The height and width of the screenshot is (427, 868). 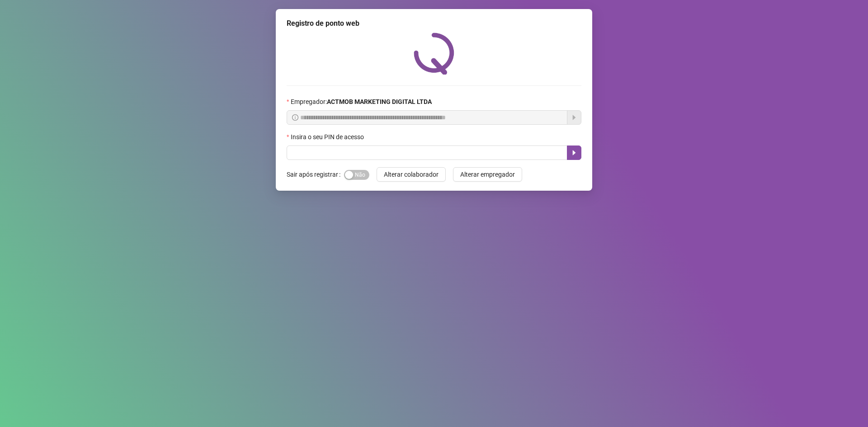 I want to click on img: QRPoint, so click(x=434, y=53).